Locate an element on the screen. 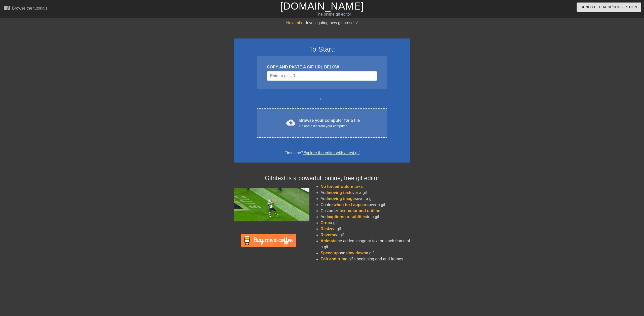 The height and width of the screenshot is (316, 644). a: Browse the tutorials! is located at coordinates (26, 8).